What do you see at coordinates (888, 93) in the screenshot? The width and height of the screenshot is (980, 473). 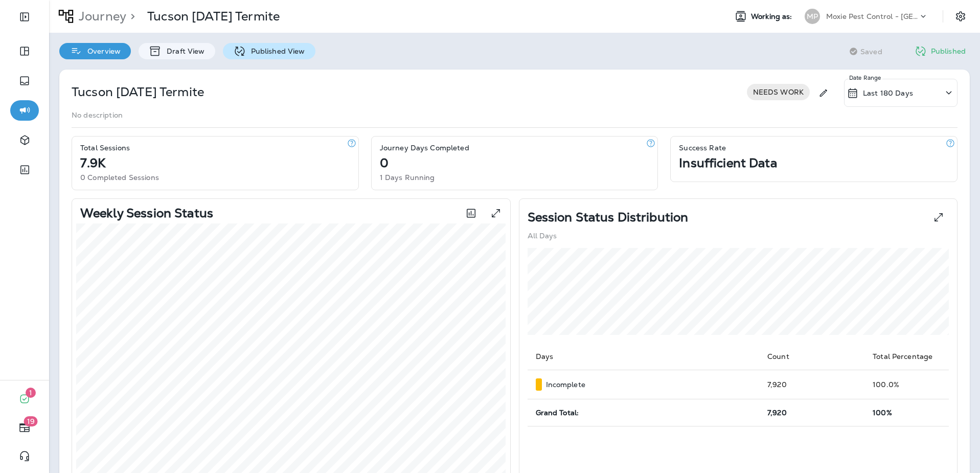 I see `p: Last 180 Days` at bounding box center [888, 93].